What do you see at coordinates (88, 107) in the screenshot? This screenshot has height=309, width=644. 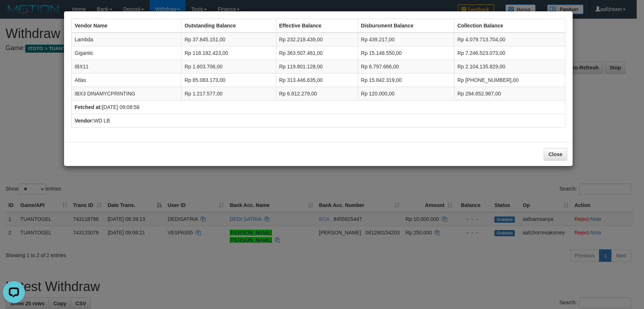 I see `b: Fetched at:` at bounding box center [88, 107].